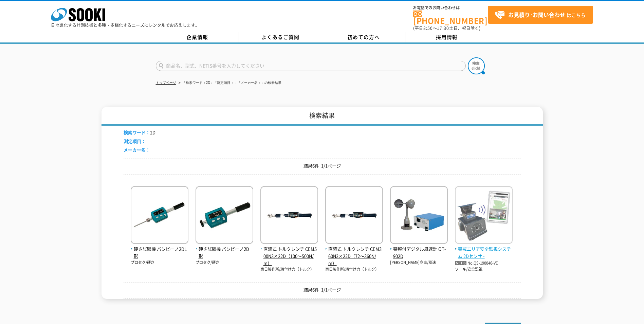 The image size is (644, 324). I want to click on h1: 検索結果, so click(322, 117).